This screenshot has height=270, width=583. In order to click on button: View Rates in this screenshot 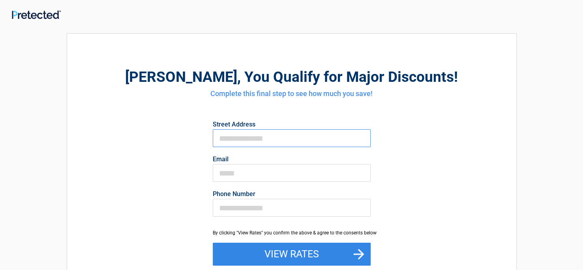, I will do `click(292, 254)`.